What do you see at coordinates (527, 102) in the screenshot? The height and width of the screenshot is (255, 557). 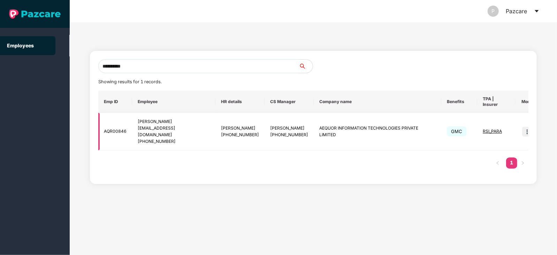 I see `th: More` at bounding box center [527, 102].